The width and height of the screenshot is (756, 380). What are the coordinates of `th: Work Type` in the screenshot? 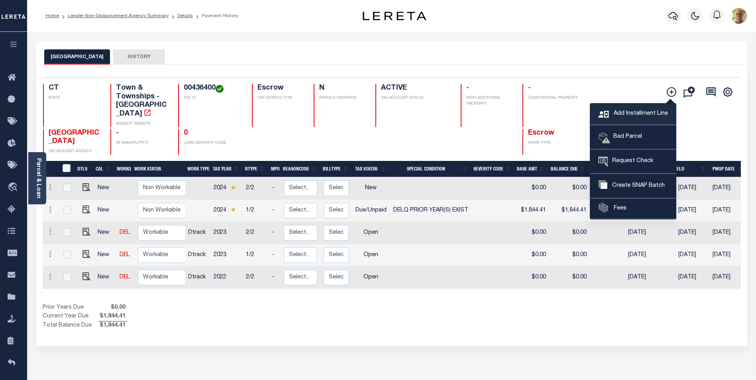 It's located at (197, 169).